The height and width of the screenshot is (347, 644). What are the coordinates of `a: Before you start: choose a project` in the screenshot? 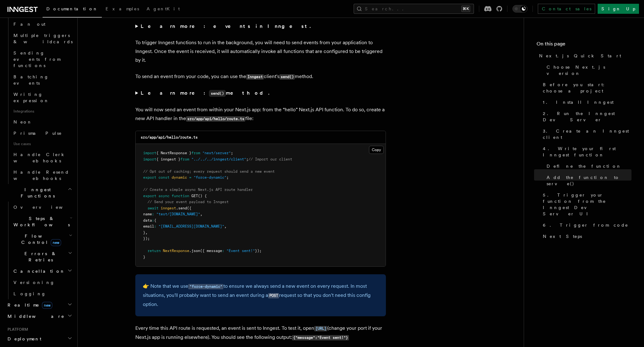 It's located at (586, 88).